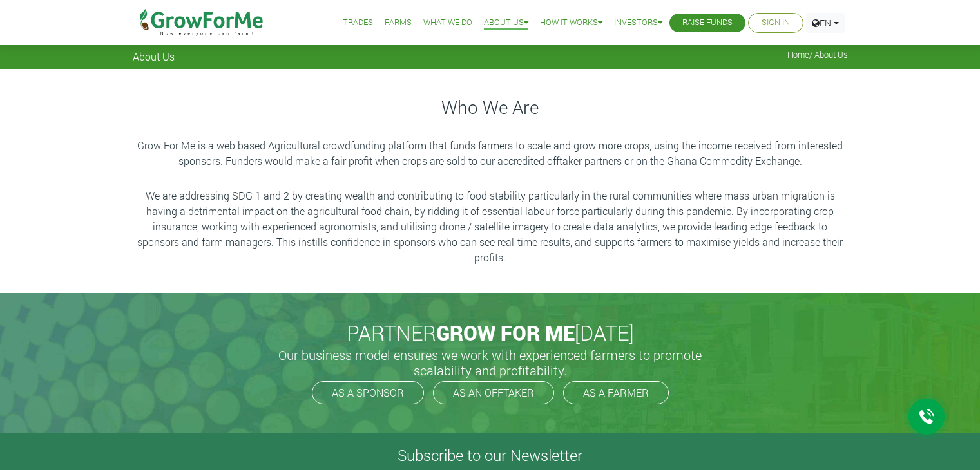  Describe the element at coordinates (490, 227) in the screenshot. I see `p: We are addressing SDG 1 and 2 by creating wealth and contributing to food stability particularly ...` at that location.